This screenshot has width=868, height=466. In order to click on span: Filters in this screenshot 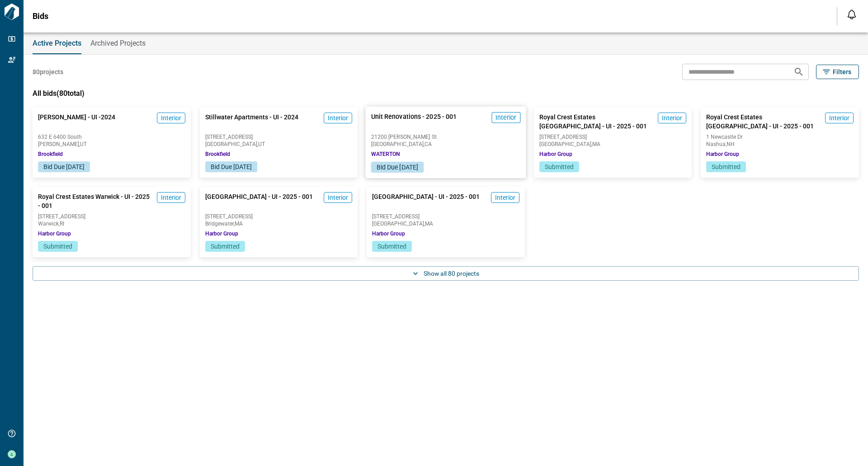, I will do `click(842, 71)`.